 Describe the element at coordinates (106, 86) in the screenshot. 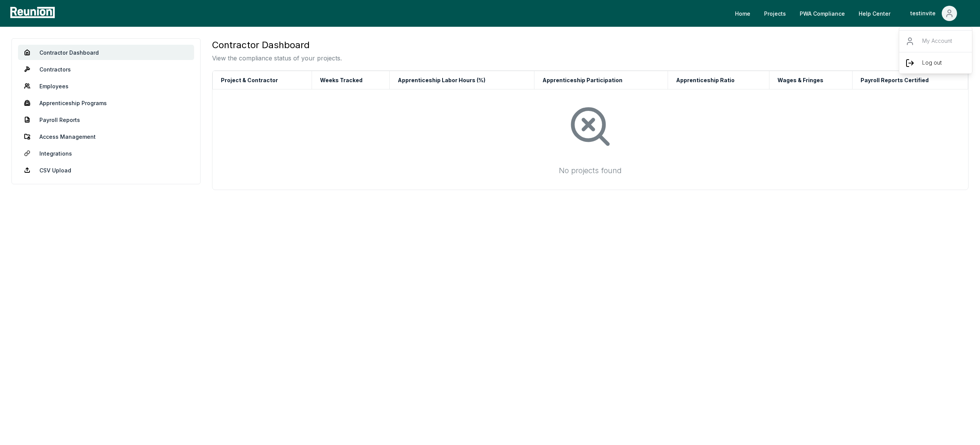

I see `a: Employees` at that location.